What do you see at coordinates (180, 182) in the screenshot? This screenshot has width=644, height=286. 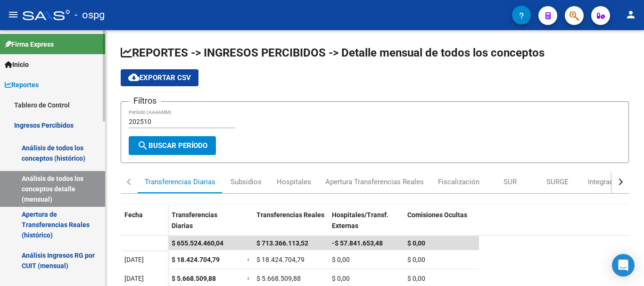 I see `div: Transferencias Diarias` at bounding box center [180, 182].